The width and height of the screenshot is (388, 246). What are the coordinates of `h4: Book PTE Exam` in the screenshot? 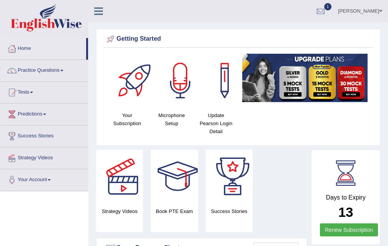 It's located at (174, 211).